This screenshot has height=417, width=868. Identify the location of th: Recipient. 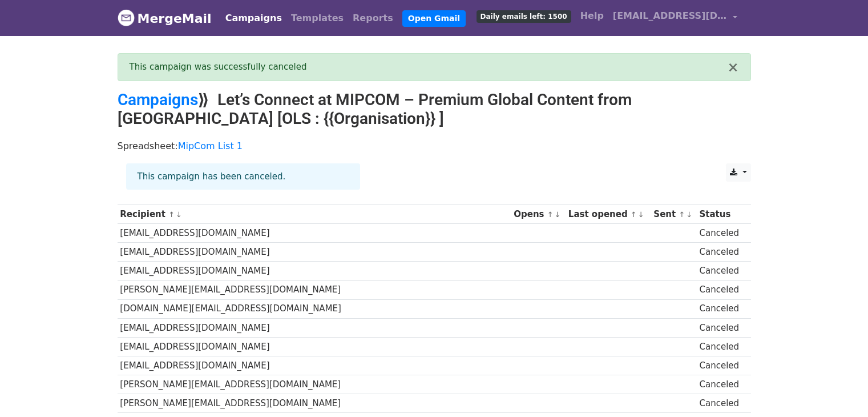
(315, 214).